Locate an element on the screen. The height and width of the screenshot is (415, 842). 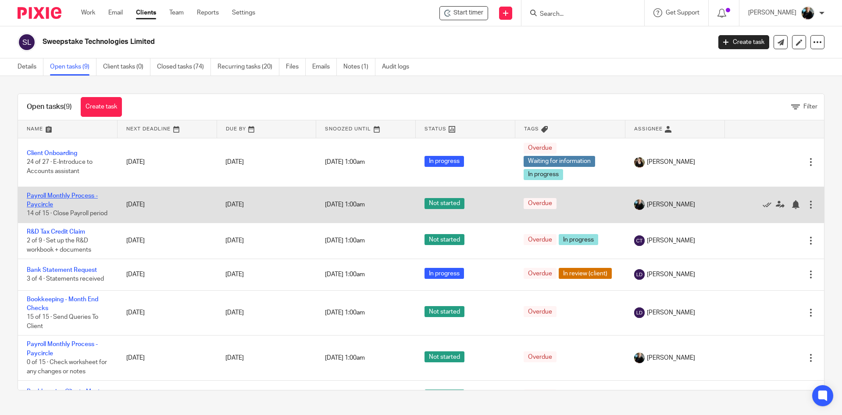
a: Team is located at coordinates (176, 13).